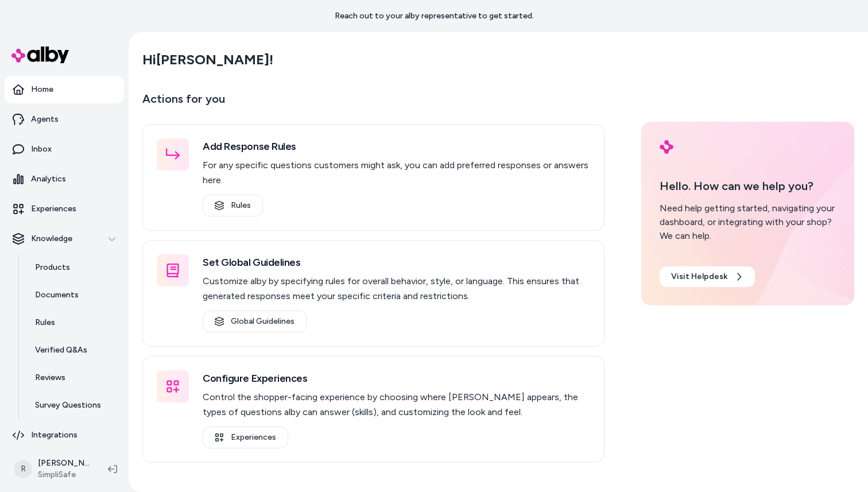  I want to click on h3: Set Global Guidelines, so click(396, 262).